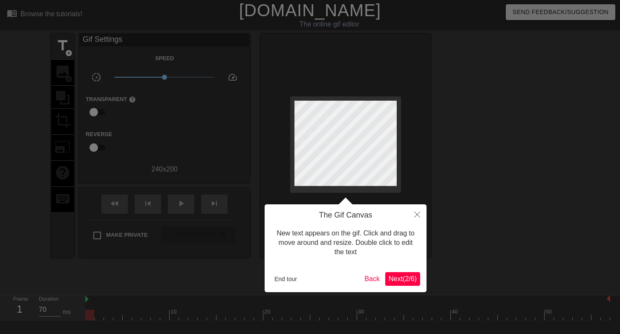 This screenshot has width=620, height=334. I want to click on span: Next ( 2 / 6 ), so click(403, 278).